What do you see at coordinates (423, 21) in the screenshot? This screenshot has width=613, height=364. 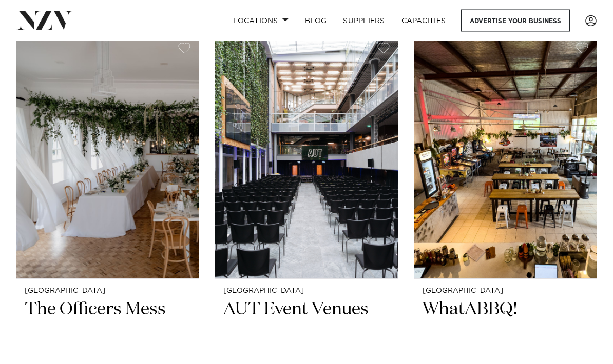 I see `a: Capacities` at bounding box center [423, 21].